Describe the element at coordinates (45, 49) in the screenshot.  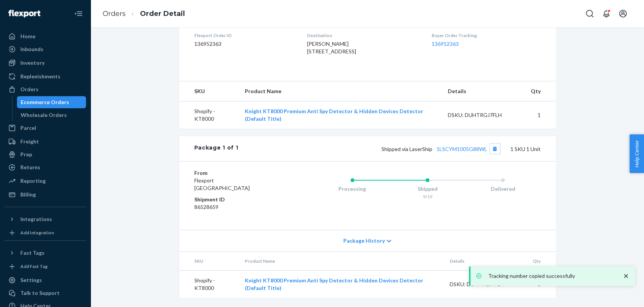
I see `a: Inbounds` at that location.